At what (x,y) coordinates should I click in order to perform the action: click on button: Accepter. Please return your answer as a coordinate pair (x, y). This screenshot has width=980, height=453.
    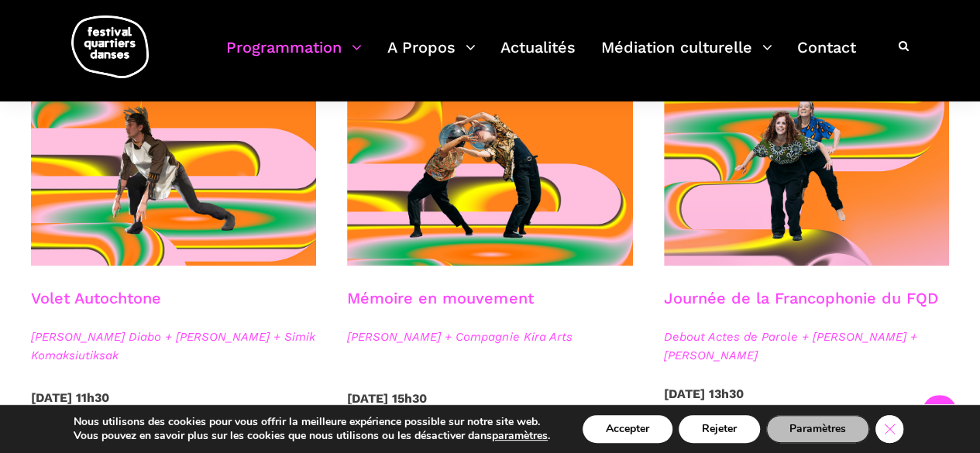
    Looking at the image, I should click on (627, 430).